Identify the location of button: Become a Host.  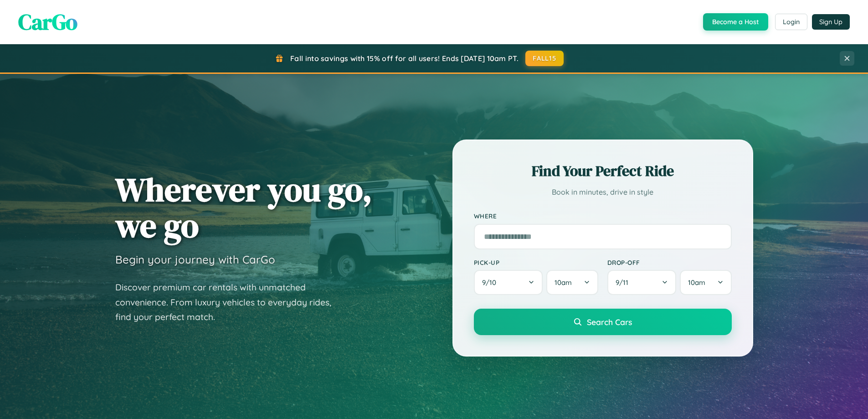
(735, 22).